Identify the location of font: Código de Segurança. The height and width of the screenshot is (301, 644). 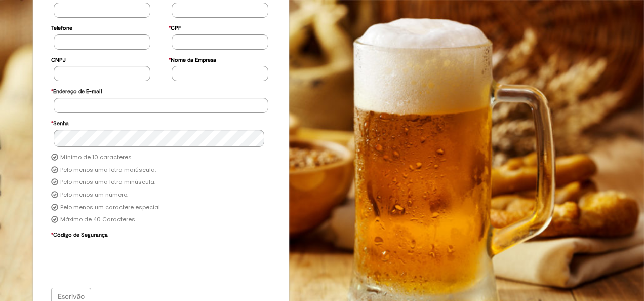
(80, 235).